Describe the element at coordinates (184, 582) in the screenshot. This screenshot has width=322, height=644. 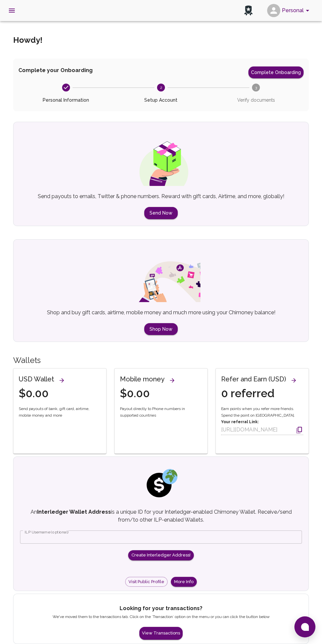
I see `button: More Info` at that location.